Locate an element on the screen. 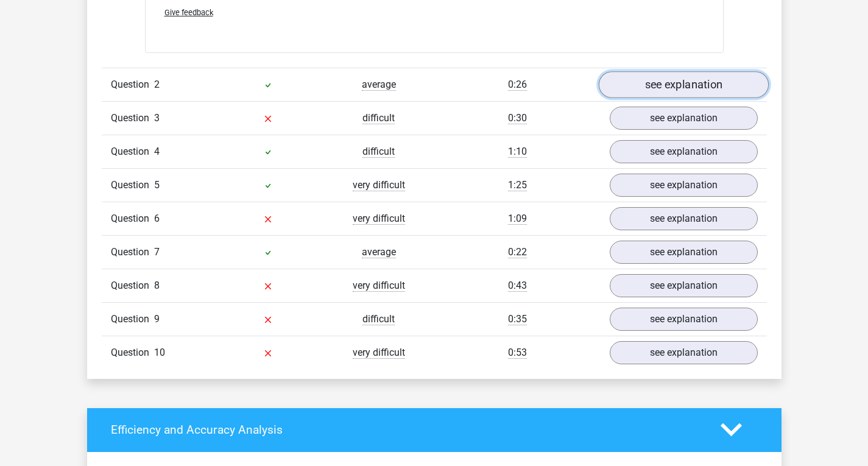 The width and height of the screenshot is (868, 466). span: 3 is located at coordinates (156, 117).